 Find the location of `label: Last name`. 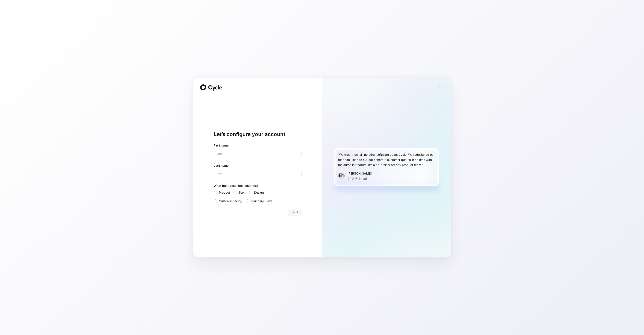

label: Last name is located at coordinates (258, 166).